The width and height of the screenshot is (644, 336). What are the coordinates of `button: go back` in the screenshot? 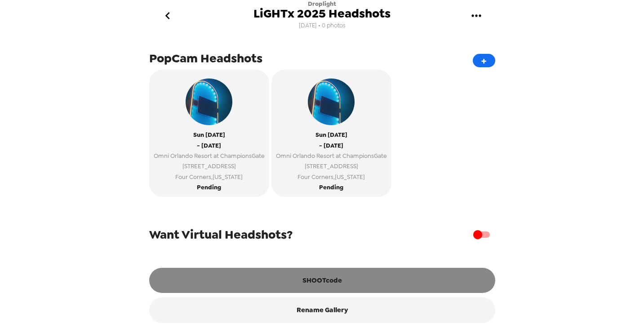 It's located at (168, 16).